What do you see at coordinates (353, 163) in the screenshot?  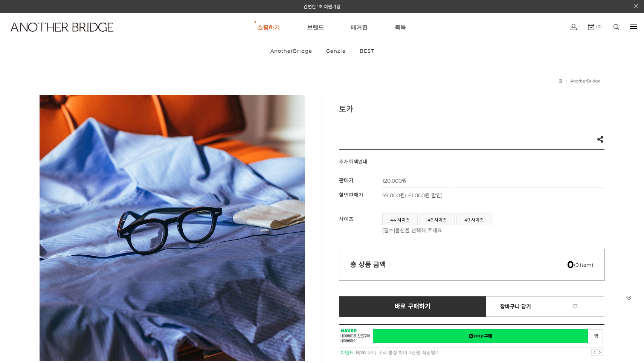 I see `h4: 추가 혜택안내` at bounding box center [353, 163].